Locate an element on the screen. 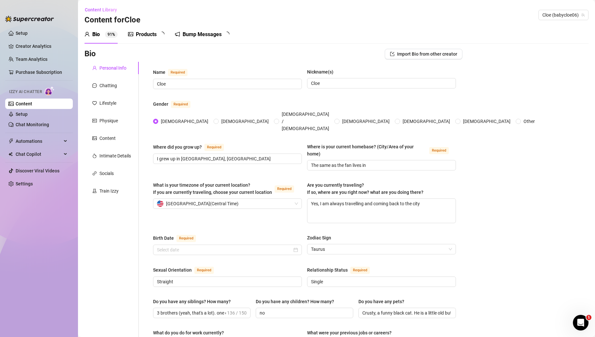 The width and height of the screenshot is (595, 337). div: Relationship Status is located at coordinates (327, 270).